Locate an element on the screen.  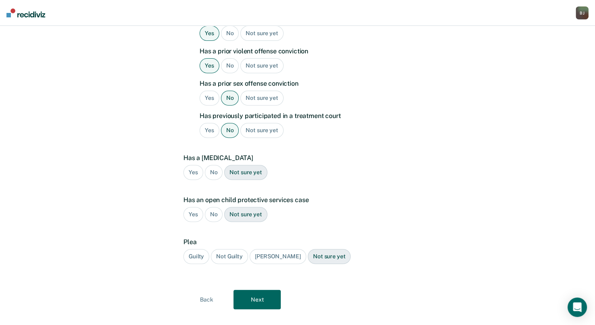
div: B J is located at coordinates (582, 13).